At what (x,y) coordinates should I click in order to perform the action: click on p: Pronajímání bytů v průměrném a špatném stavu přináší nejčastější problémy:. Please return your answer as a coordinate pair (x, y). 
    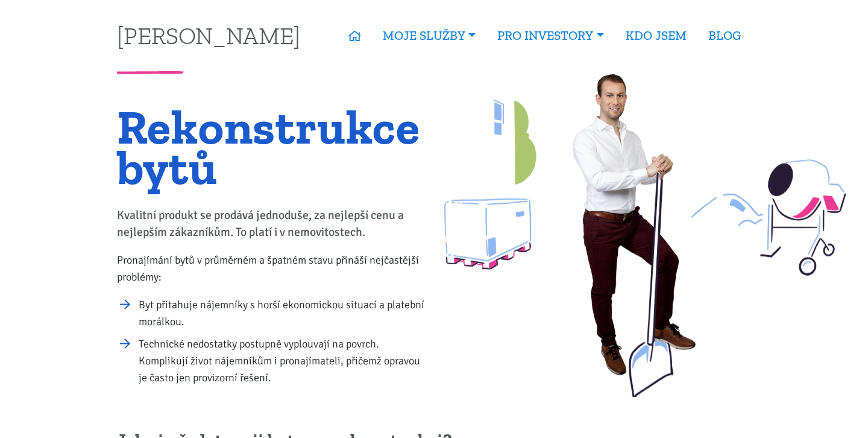
    Looking at the image, I should click on (271, 268).